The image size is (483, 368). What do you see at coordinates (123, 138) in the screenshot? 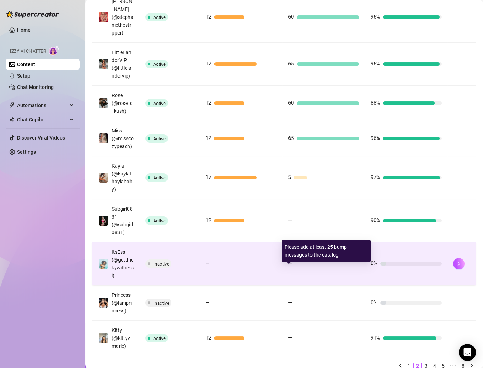
I see `span: Miss (@misscozypeach)` at bounding box center [123, 138].